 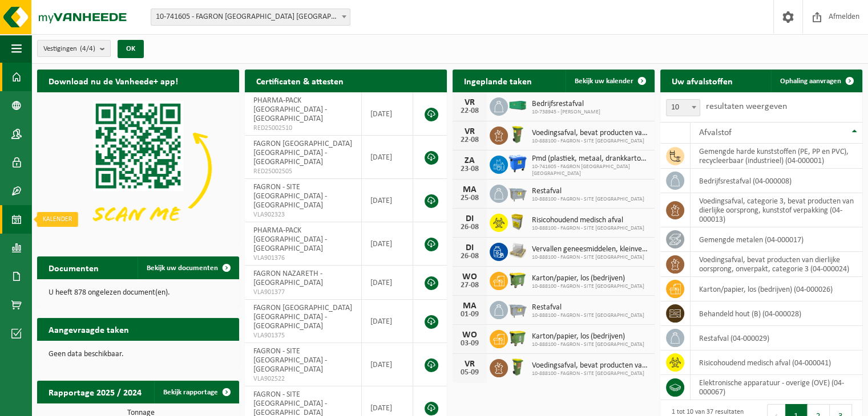 I want to click on button: OK, so click(x=130, y=49).